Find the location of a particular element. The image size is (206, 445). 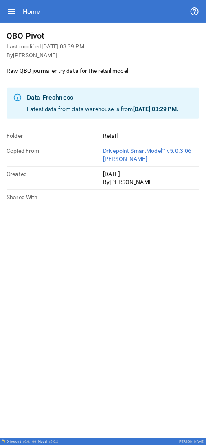

img: Drivepoint is located at coordinates (3, 441).